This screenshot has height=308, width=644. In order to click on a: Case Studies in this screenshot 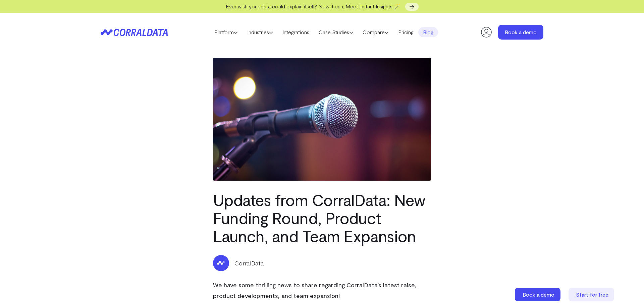, I will do `click(336, 32)`.